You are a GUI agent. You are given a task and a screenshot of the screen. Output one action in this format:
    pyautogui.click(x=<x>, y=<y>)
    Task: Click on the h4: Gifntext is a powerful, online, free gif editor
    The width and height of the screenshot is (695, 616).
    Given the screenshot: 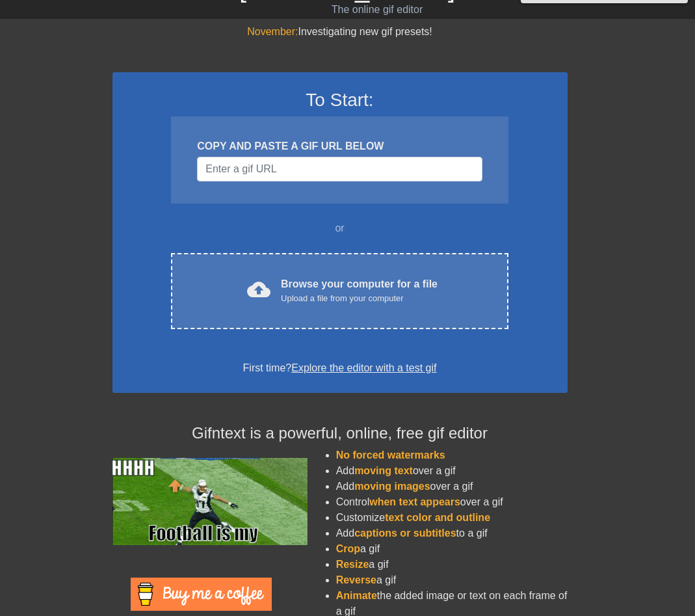 What is the action you would take?
    pyautogui.click(x=340, y=433)
    